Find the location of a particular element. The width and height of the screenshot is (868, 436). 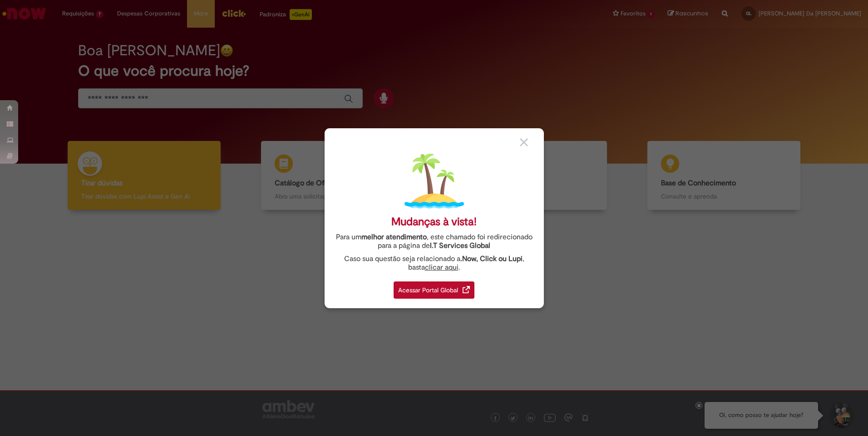

div: Caso sua questão seja relacionado a , basta . is located at coordinates (434, 264).